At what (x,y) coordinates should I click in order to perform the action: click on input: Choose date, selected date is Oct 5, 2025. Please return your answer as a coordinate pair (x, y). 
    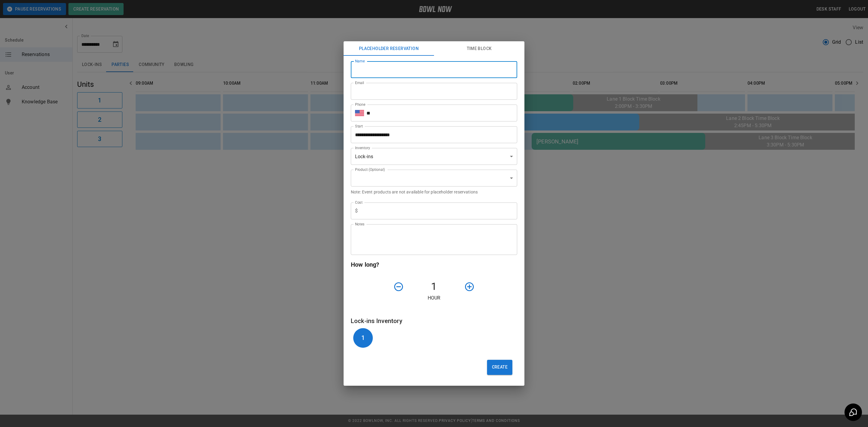
    Looking at the image, I should click on (432, 135).